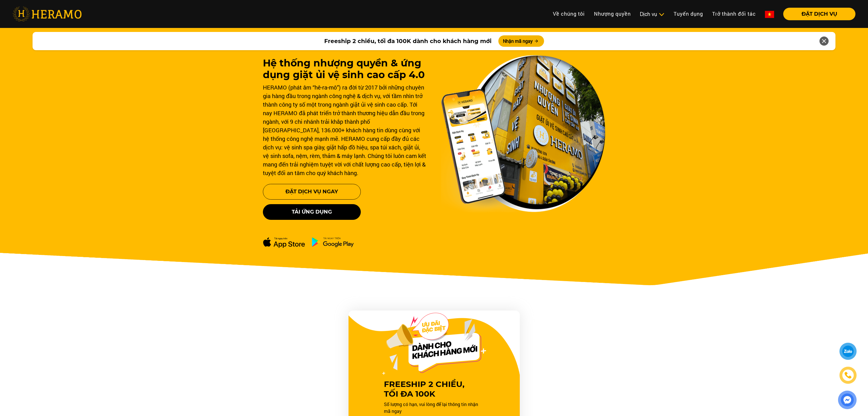 Image resolution: width=868 pixels, height=416 pixels. I want to click on span: Freeship 2 chiều, tối đa 100K dành cho khách hàng mới, so click(408, 41).